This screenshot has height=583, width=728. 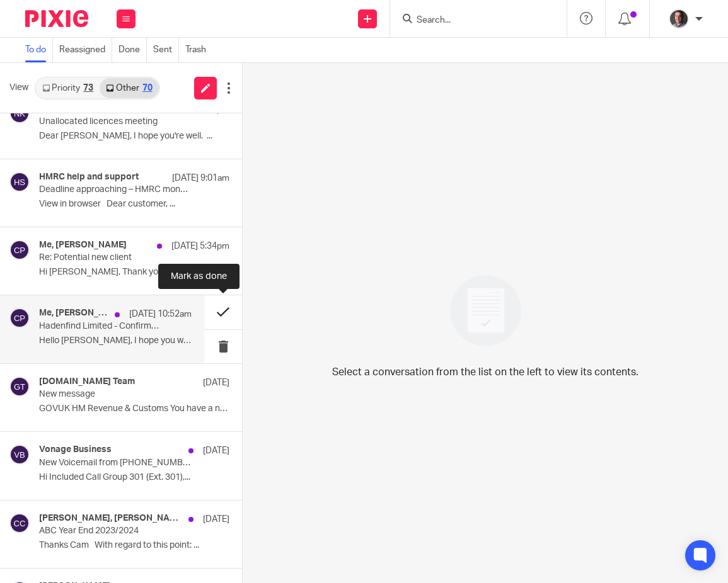 What do you see at coordinates (86, 50) in the screenshot?
I see `a: Reassigned` at bounding box center [86, 50].